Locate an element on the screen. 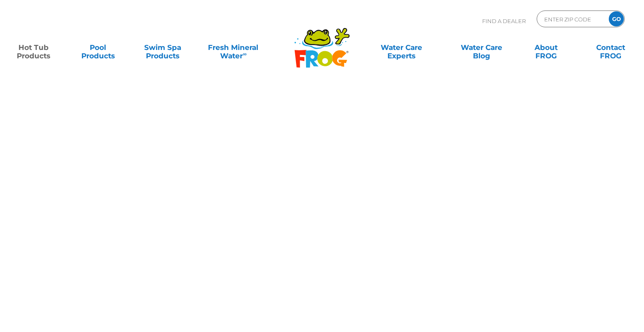  a: ContactFROG is located at coordinates (610, 48).